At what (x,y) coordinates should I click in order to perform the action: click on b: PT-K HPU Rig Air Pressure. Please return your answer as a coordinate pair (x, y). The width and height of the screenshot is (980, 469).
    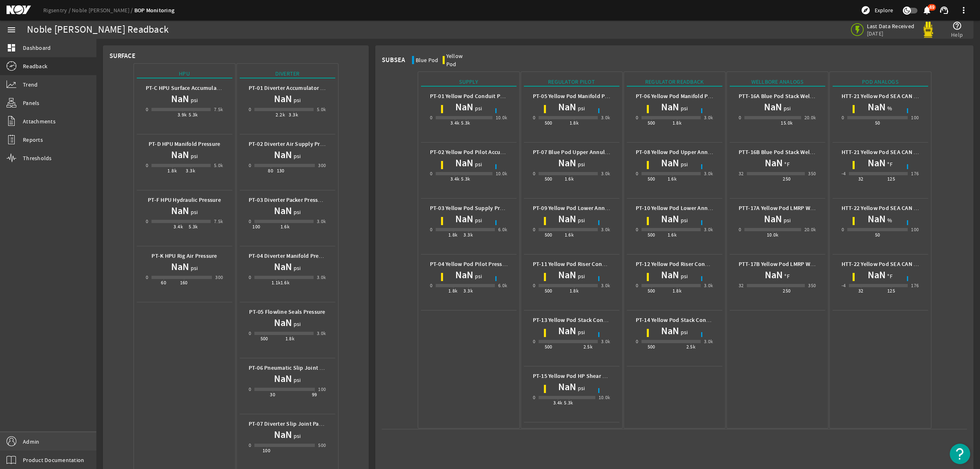
    Looking at the image, I should click on (184, 256).